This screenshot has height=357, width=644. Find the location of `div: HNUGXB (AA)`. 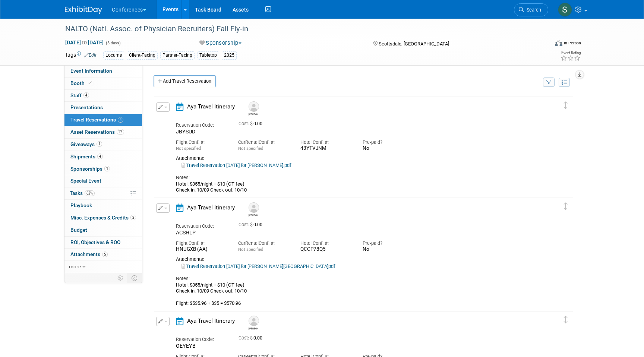

div: HNUGXB (AA) is located at coordinates (201, 249).